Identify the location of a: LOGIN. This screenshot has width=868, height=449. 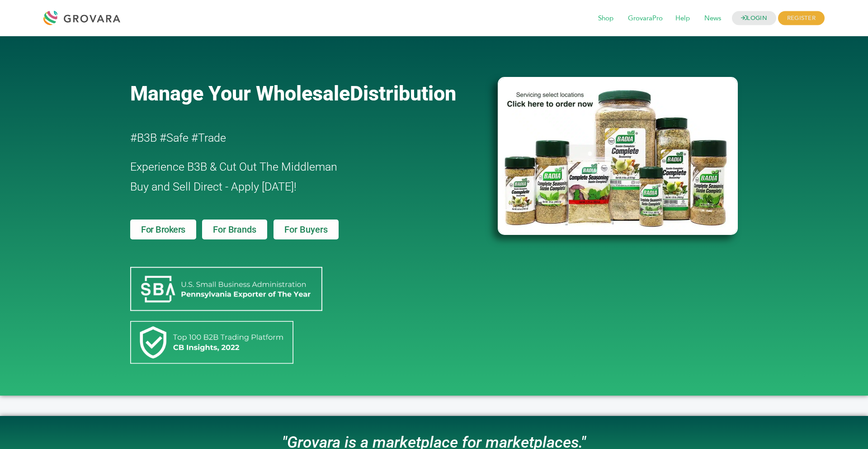
(755, 18).